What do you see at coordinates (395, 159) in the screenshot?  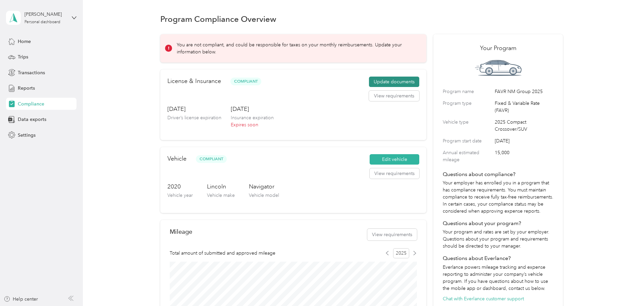 I see `button: Edit vehicle` at bounding box center [395, 159].